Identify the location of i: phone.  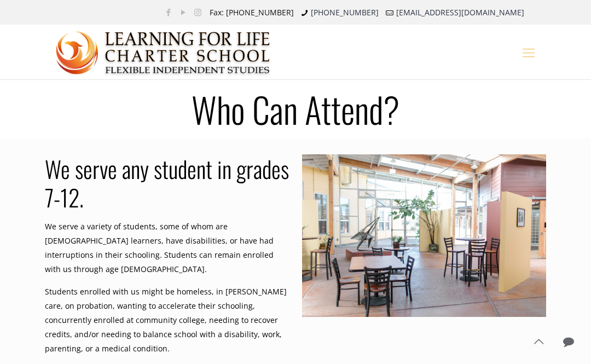
(305, 12).